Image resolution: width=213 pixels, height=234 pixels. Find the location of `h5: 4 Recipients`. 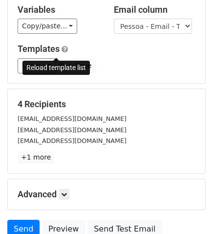

h5: 4 Recipients is located at coordinates (107, 104).